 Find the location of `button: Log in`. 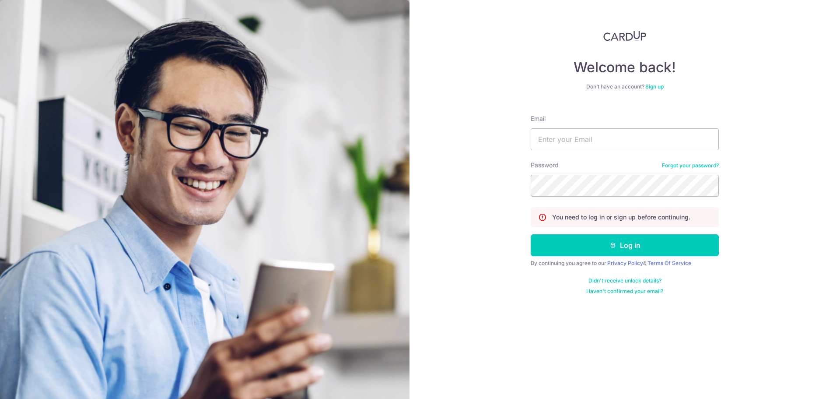

button: Log in is located at coordinates (625, 245).